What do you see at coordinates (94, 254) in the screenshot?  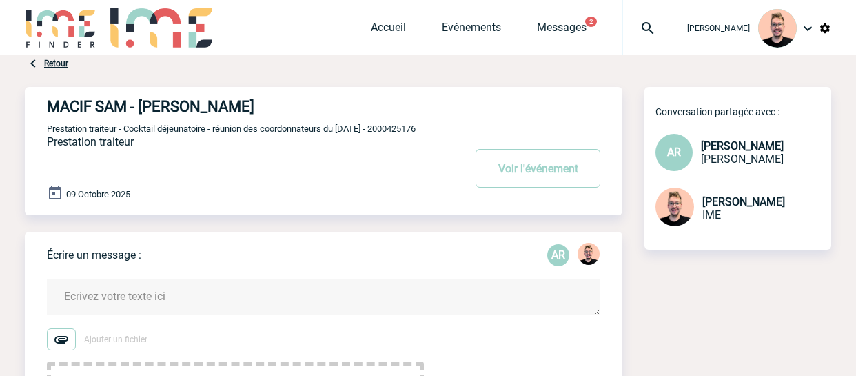 I see `p: Écrire un message :` at bounding box center [94, 254].